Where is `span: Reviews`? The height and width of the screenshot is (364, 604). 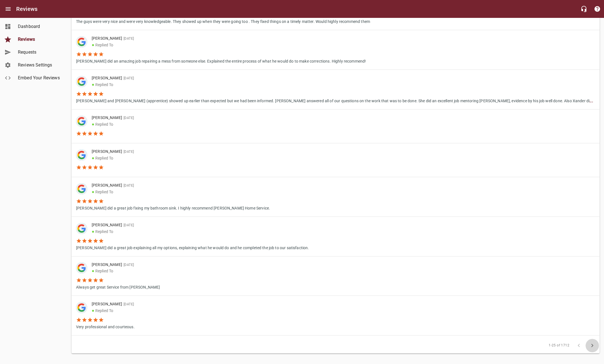
span: Reviews is located at coordinates (39, 39).